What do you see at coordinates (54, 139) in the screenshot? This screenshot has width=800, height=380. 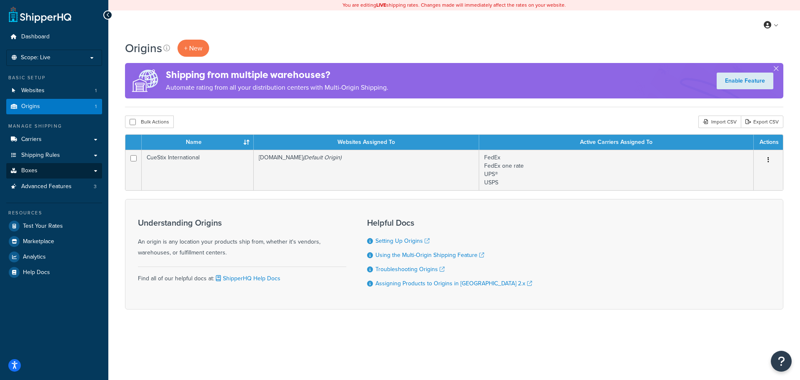 I see `li: Carriers` at bounding box center [54, 139].